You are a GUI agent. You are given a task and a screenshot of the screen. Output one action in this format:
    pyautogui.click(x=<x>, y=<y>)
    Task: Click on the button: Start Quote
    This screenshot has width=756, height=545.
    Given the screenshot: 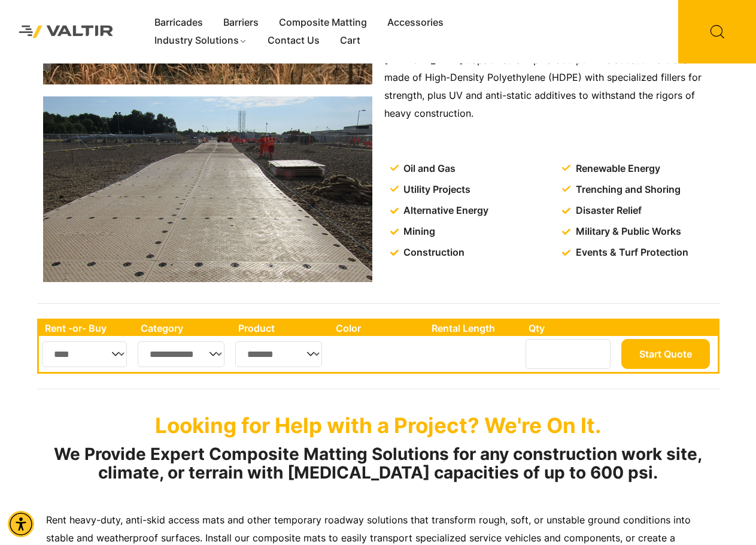 What is the action you would take?
    pyautogui.click(x=666, y=354)
    